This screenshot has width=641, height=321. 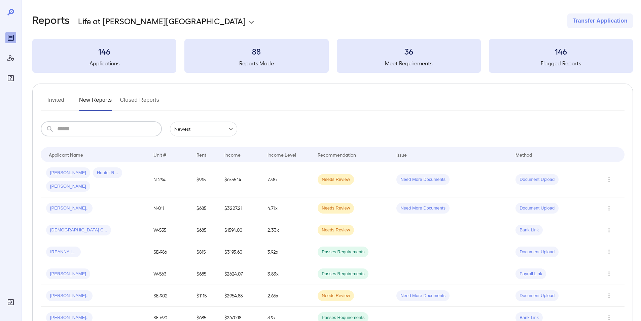 What do you see at coordinates (104, 63) in the screenshot?
I see `h5: Applications` at bounding box center [104, 63].